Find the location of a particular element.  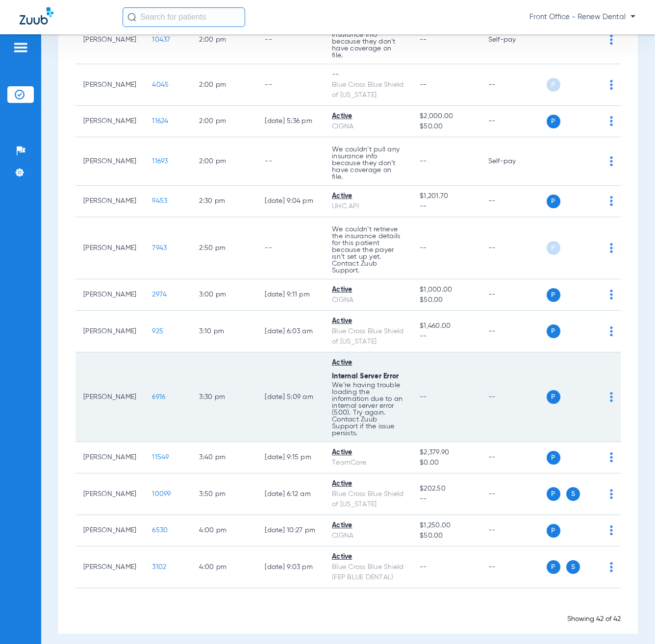

span: 11549 is located at coordinates (160, 458).